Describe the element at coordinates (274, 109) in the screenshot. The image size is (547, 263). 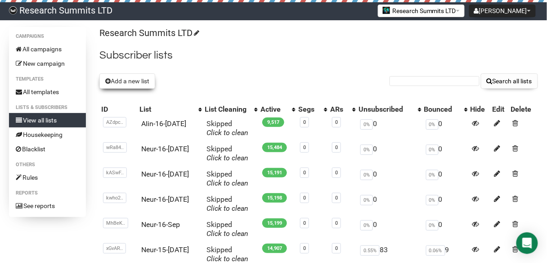
I see `div: Active` at that location.